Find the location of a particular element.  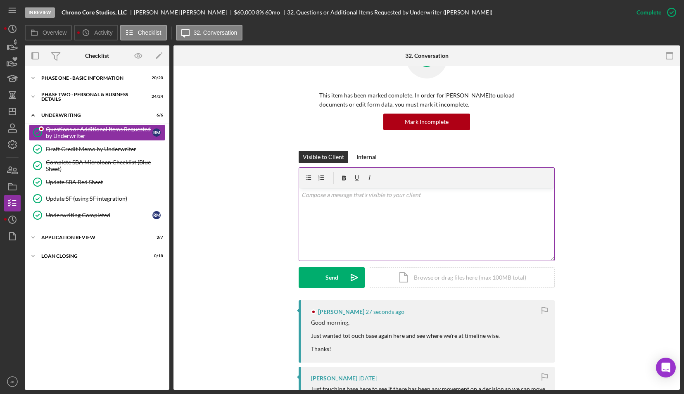

div: Underwriting is located at coordinates (92, 115).